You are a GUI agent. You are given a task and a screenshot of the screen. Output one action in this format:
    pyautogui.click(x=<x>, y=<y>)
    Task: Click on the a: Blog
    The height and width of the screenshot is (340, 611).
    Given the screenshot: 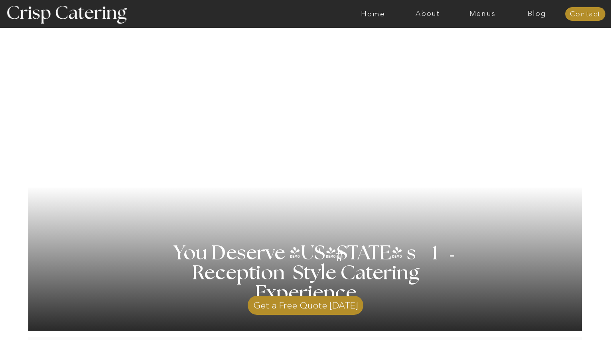 What is the action you would take?
    pyautogui.click(x=537, y=14)
    